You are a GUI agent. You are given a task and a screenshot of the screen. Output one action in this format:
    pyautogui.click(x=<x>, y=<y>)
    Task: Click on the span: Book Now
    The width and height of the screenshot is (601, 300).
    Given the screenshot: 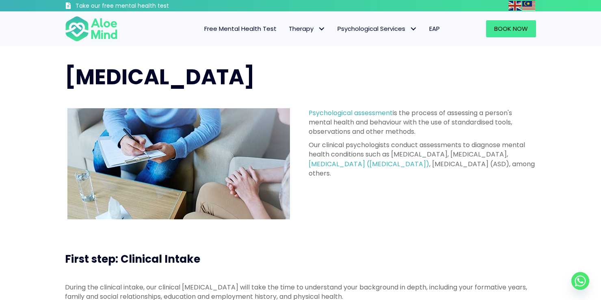 What is the action you would take?
    pyautogui.click(x=511, y=28)
    